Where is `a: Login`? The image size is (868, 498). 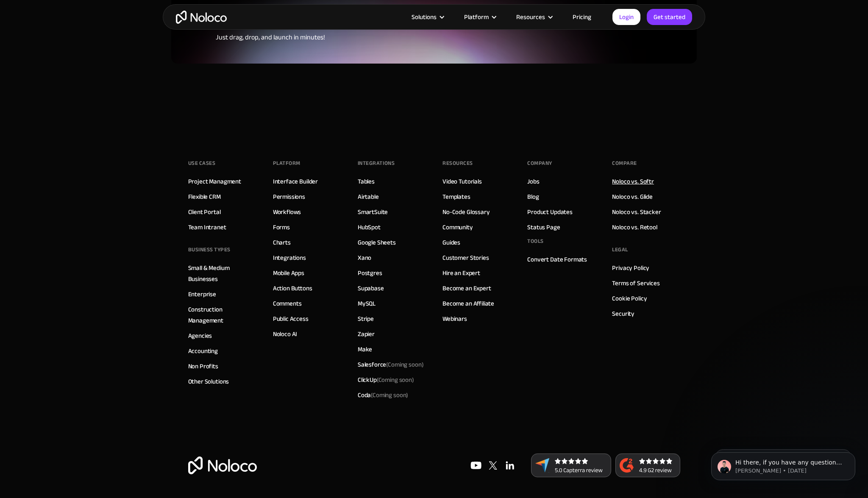 a: Login is located at coordinates (626, 17).